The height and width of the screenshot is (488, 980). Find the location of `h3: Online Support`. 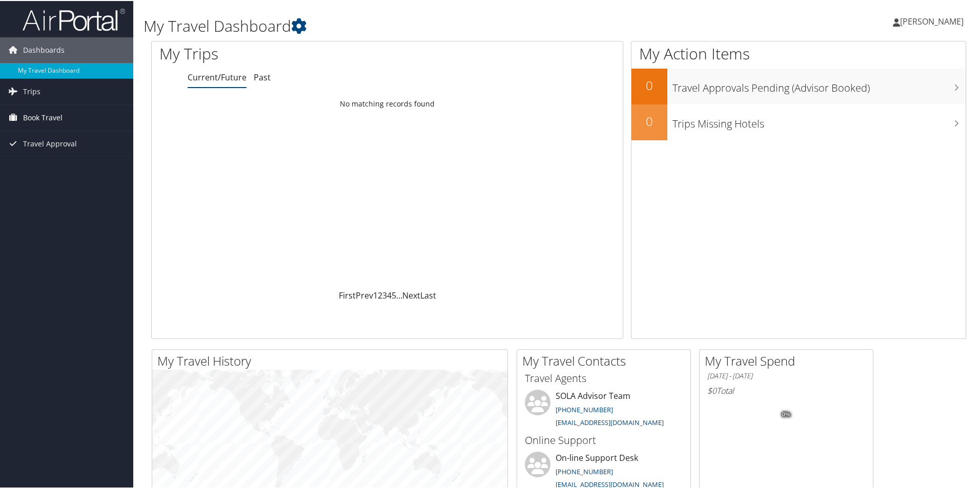

h3: Online Support is located at coordinates (604, 439).